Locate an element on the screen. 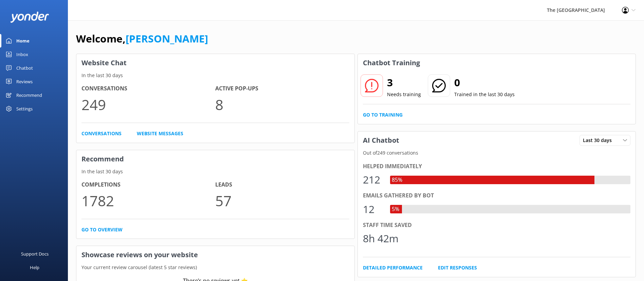 The image size is (644, 281). p: 57 is located at coordinates (282, 200).